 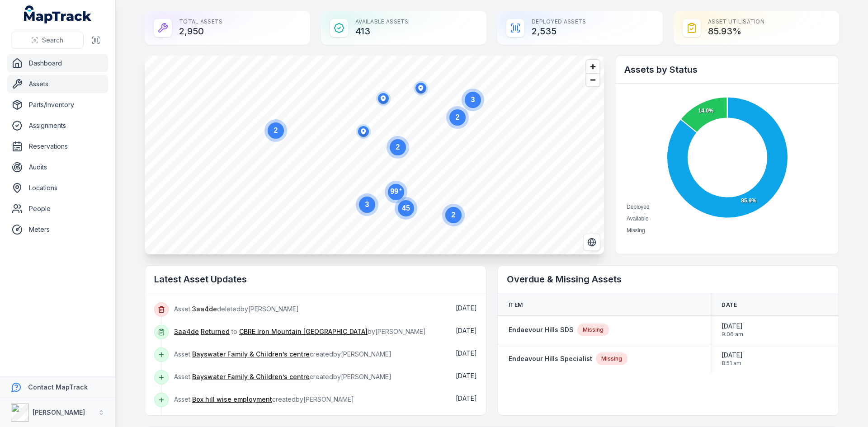 What do you see at coordinates (592, 242) in the screenshot?
I see `button: Switch to Satellite View` at bounding box center [592, 242].